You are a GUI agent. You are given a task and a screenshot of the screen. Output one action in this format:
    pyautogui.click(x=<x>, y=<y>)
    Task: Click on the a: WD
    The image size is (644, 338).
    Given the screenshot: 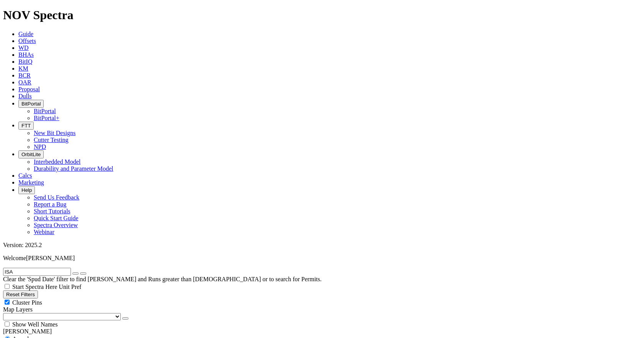 What is the action you would take?
    pyautogui.click(x=23, y=47)
    